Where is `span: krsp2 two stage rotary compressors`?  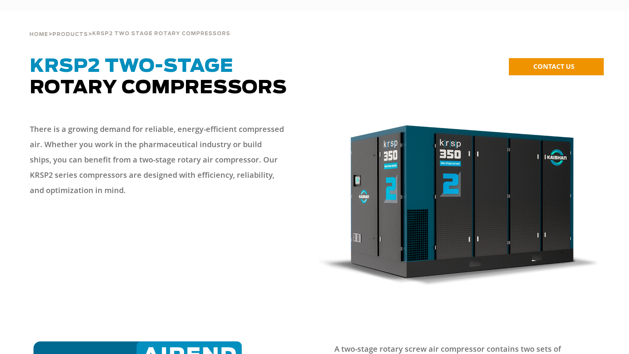 span: krsp2 two stage rotary compressors is located at coordinates (161, 34).